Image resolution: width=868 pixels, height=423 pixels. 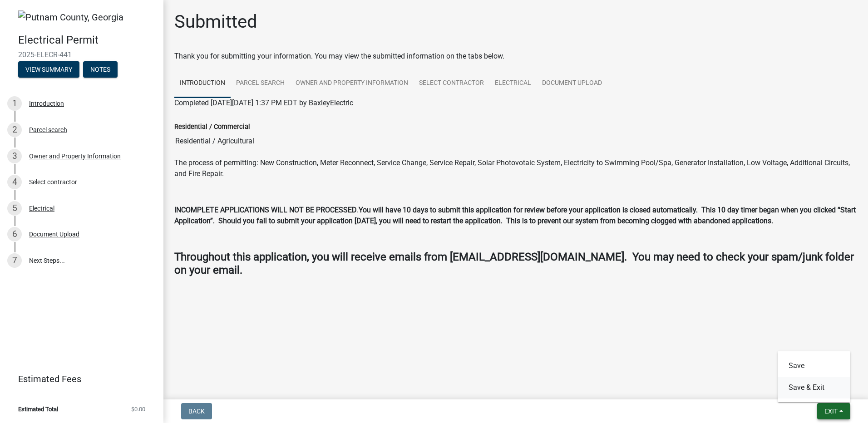 I want to click on div: Select contractor, so click(x=53, y=182).